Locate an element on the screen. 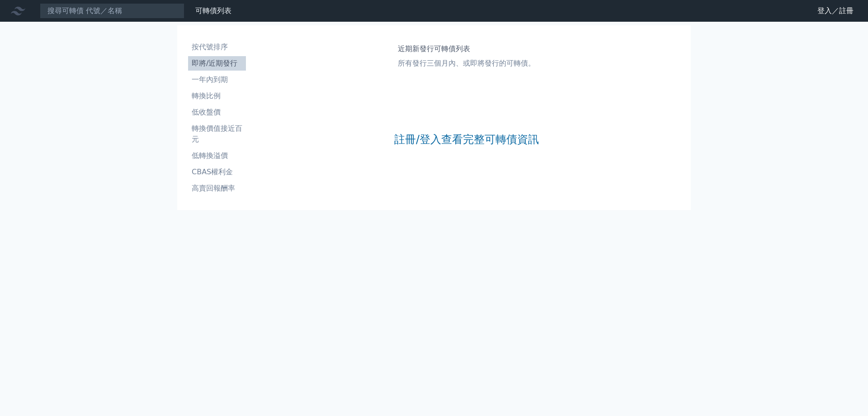 This screenshot has width=868, height=416. a: 低收盤價 is located at coordinates (217, 112).